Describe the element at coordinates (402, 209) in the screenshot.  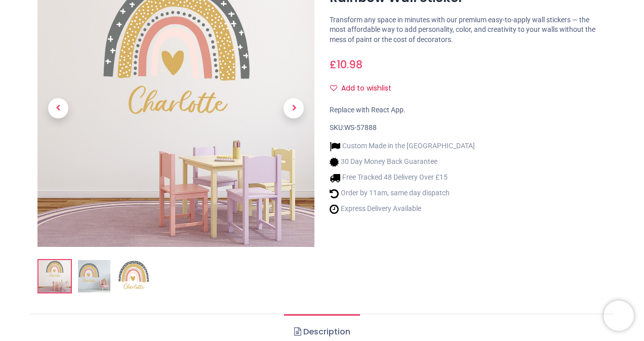
I see `li: Express Delivery Available` at that location.